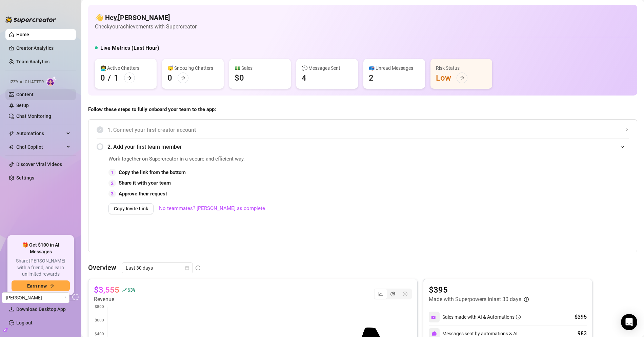  Describe the element at coordinates (368, 130) in the screenshot. I see `span: 1. Connect your first creator account` at that location.